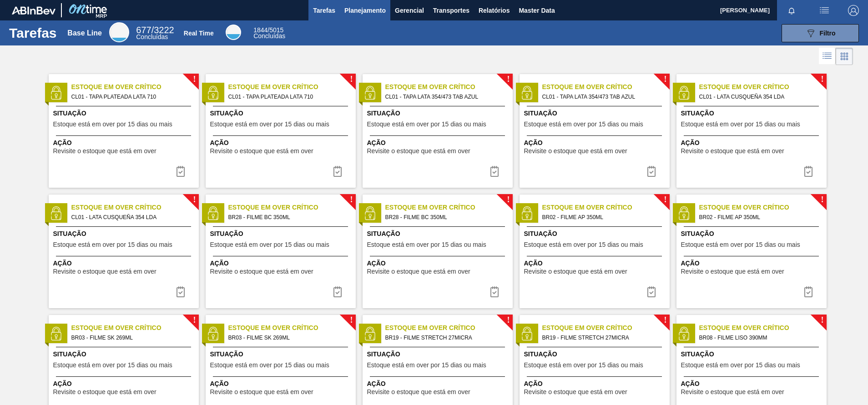  Describe the element at coordinates (603, 218) in the screenshot. I see `span: BR02 - FILME AP 350ML` at that location.